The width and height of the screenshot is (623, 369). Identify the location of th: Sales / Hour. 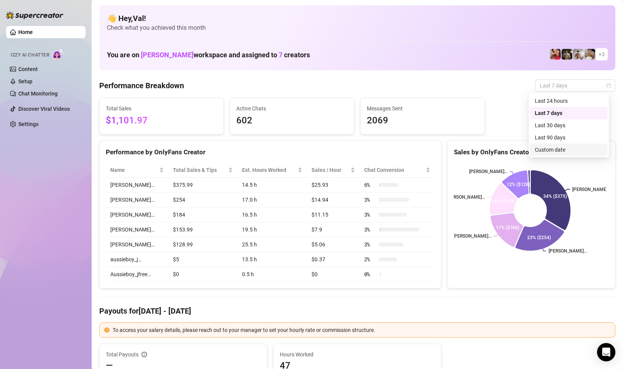
(333, 170).